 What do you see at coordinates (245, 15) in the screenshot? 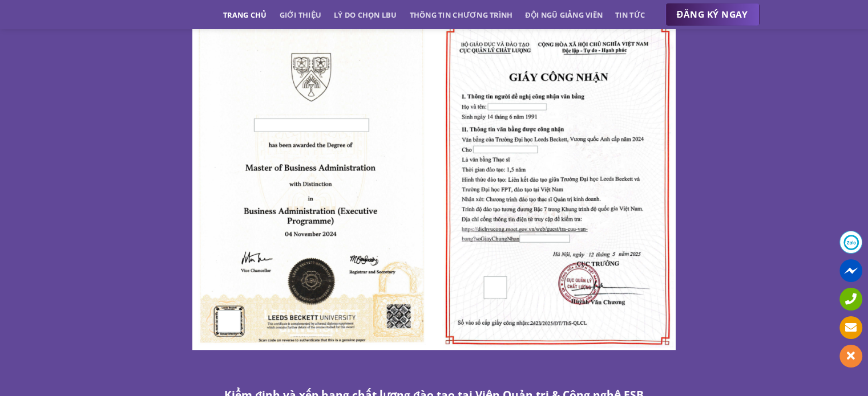
I see `a: Trang chủ` at bounding box center [245, 15].